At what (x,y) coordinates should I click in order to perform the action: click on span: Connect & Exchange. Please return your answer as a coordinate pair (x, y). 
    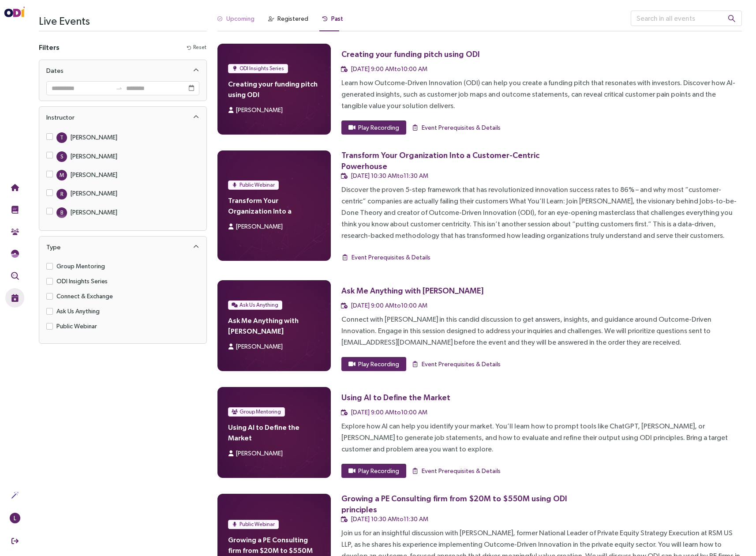
    Looking at the image, I should click on (85, 296).